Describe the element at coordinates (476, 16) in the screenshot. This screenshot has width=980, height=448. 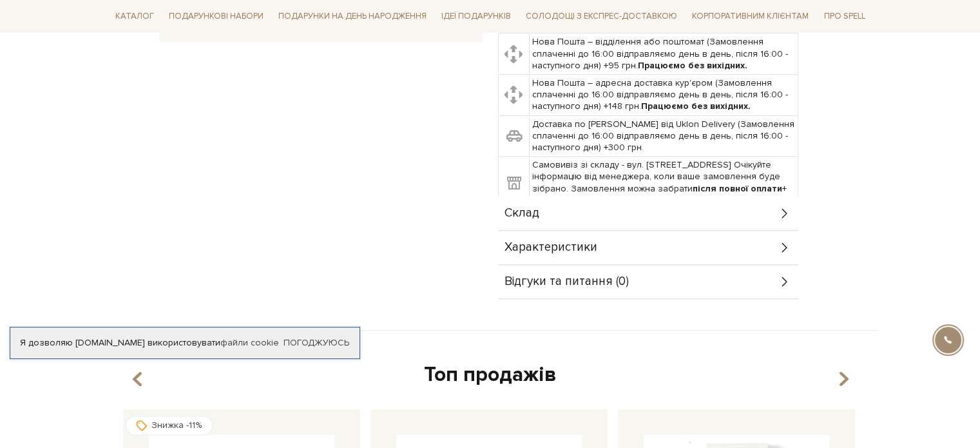
I see `a: Ідеї подарунків` at that location.